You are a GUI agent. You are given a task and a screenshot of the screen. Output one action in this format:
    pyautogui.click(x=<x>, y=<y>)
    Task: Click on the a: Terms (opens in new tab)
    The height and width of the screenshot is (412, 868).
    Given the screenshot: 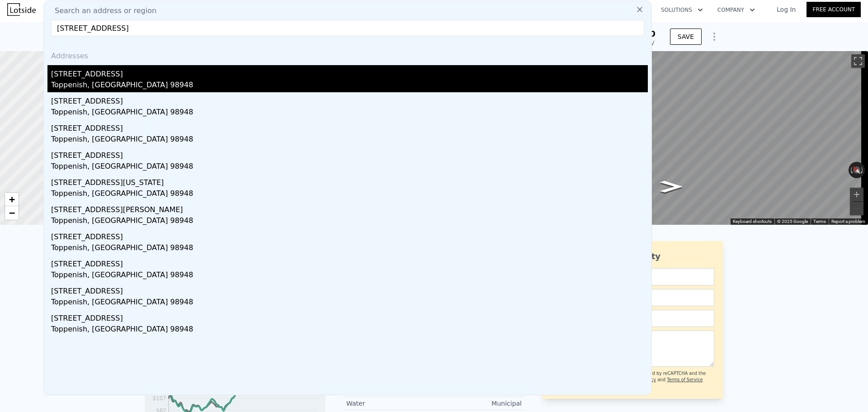 What is the action you would take?
    pyautogui.click(x=819, y=221)
    